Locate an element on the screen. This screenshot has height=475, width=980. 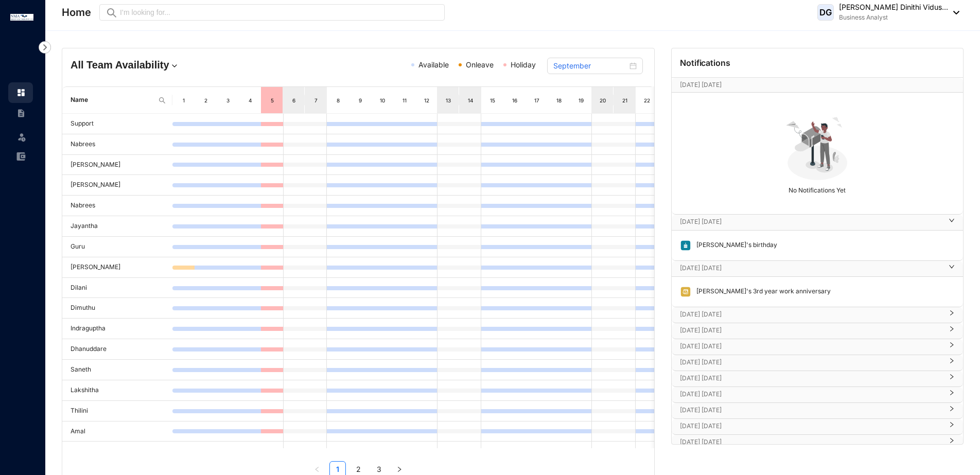
td: Dimuthu is located at coordinates (118, 308).